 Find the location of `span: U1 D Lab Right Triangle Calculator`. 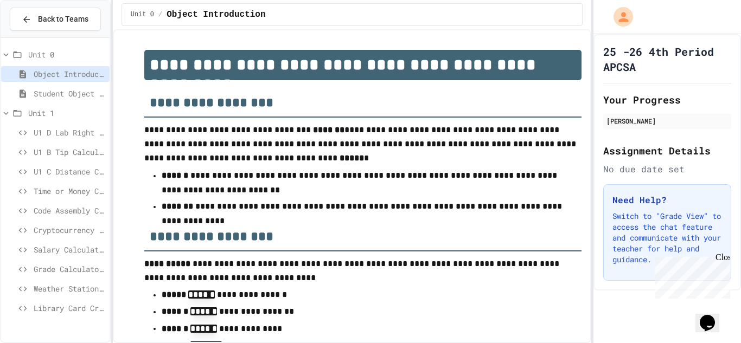

span: U1 D Lab Right Triangle Calculator is located at coordinates (69, 132).